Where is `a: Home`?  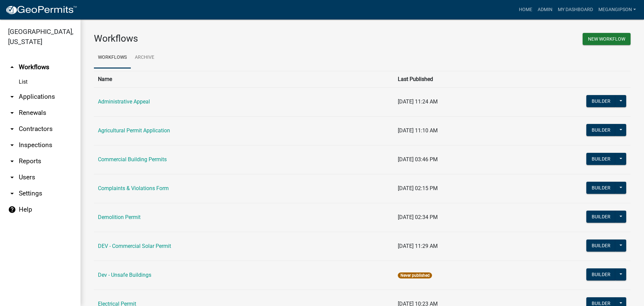 a: Home is located at coordinates (526, 10).